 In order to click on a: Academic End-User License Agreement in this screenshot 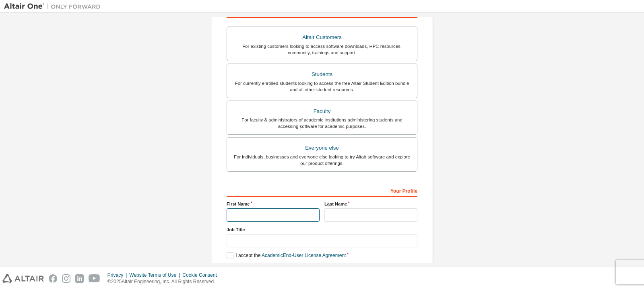, I will do `click(304, 256)`.